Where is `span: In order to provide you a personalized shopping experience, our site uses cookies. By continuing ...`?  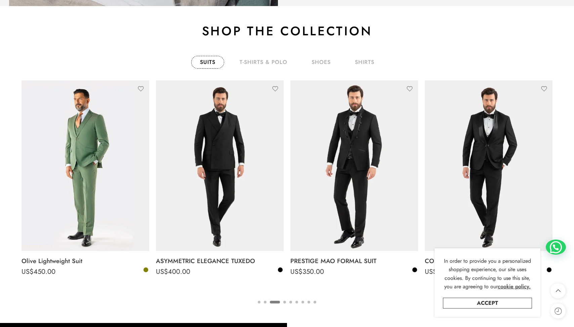 span: In order to provide you a personalized shopping experience, our site uses cookies. By continuing ... is located at coordinates (487, 274).